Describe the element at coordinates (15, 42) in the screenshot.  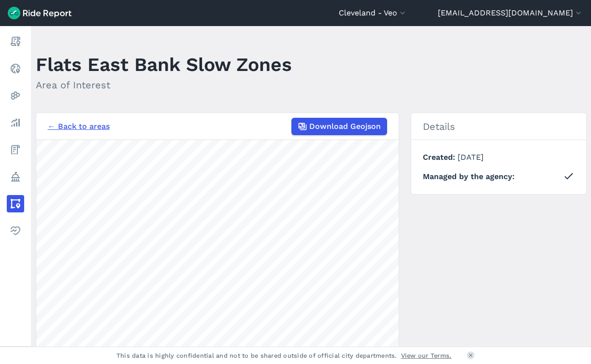
I see `a: Report` at that location.